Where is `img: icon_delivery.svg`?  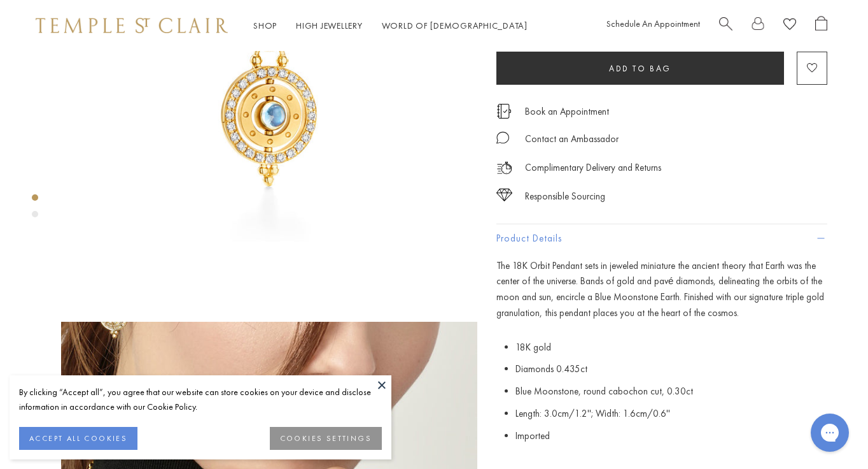
img: icon_delivery.svg is located at coordinates (504, 167).